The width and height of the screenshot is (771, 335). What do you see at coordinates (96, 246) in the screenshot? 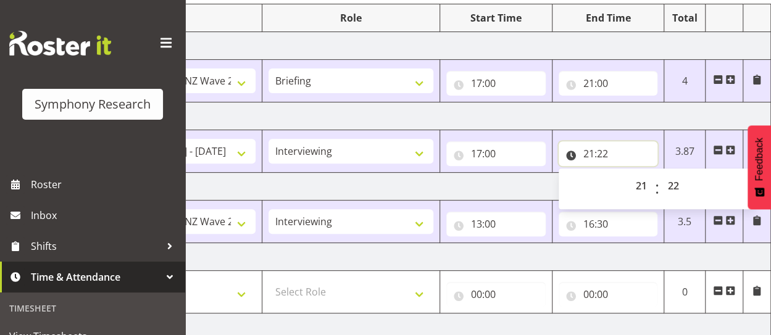
I see `span: Shifts` at bounding box center [96, 246].